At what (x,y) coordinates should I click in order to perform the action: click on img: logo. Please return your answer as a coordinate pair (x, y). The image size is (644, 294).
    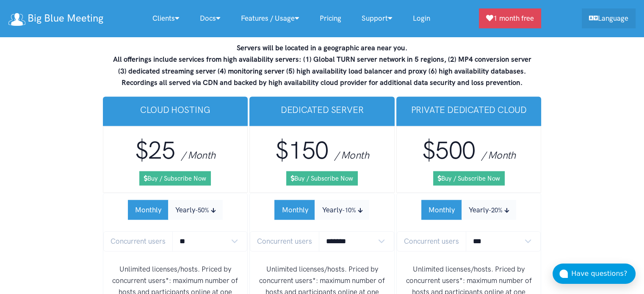
    Looking at the image, I should click on (17, 19).